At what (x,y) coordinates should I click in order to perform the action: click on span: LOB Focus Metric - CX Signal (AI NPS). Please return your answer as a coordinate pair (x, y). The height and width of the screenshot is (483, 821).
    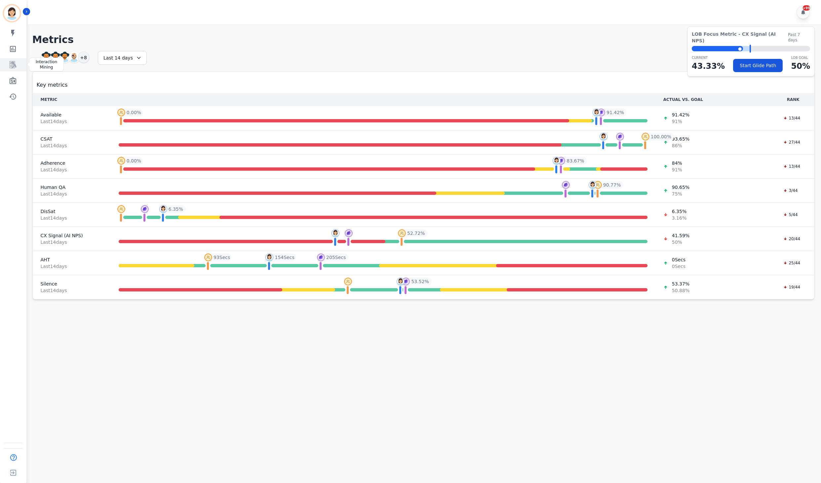
    Looking at the image, I should click on (740, 37).